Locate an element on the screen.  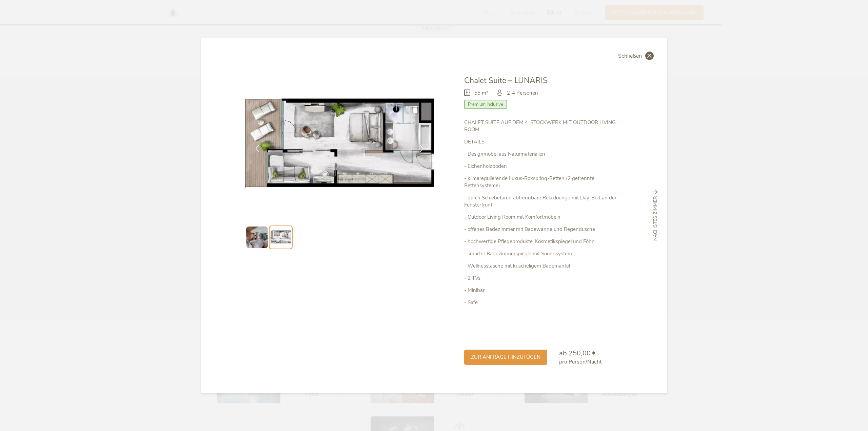
img: Chalet Suite – LUNARIS is located at coordinates (340, 146).